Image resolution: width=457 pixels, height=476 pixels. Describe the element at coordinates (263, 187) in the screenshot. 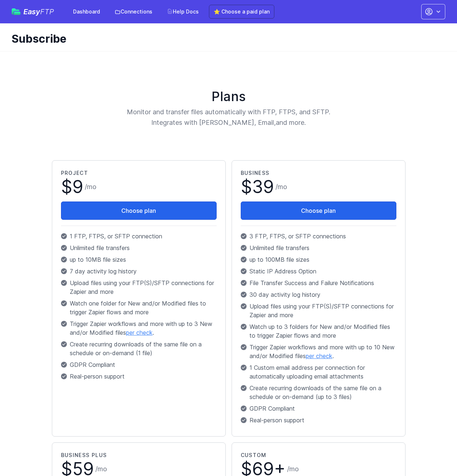

I see `span: 39` at that location.